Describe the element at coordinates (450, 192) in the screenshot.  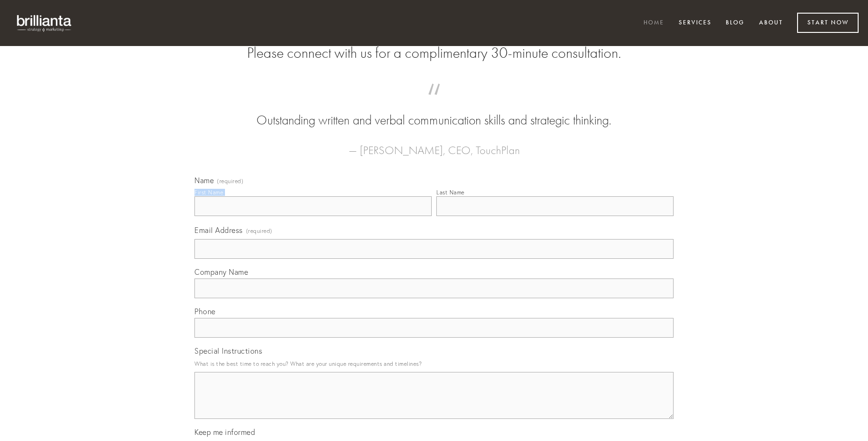
I see `div: Last Name` at that location.